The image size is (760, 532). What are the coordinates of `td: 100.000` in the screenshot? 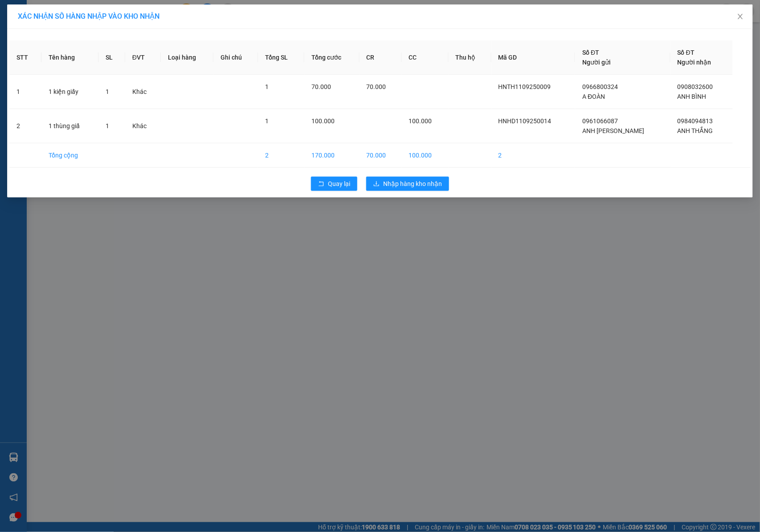 It's located at (425, 155).